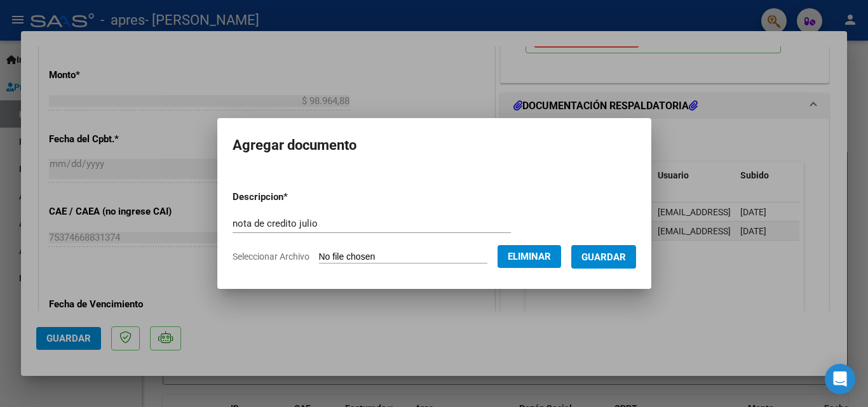 Image resolution: width=868 pixels, height=407 pixels. I want to click on button: Guardar, so click(604, 257).